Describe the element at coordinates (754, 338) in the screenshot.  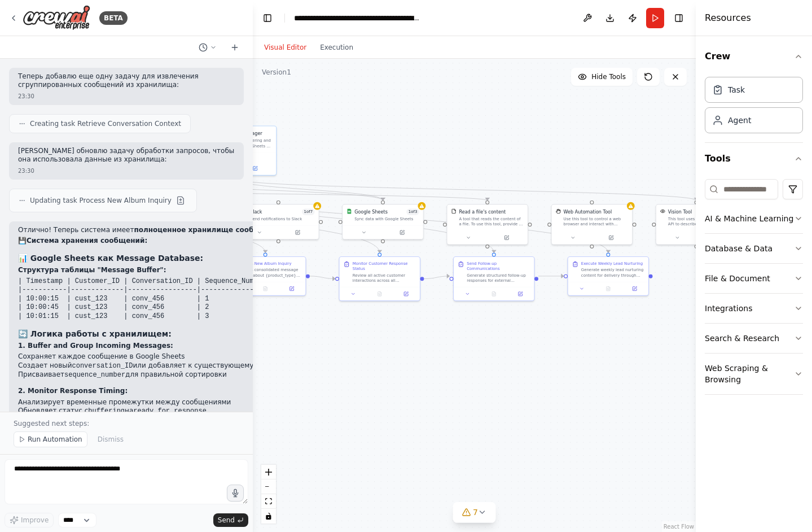
I see `button: Search & Research` at that location.